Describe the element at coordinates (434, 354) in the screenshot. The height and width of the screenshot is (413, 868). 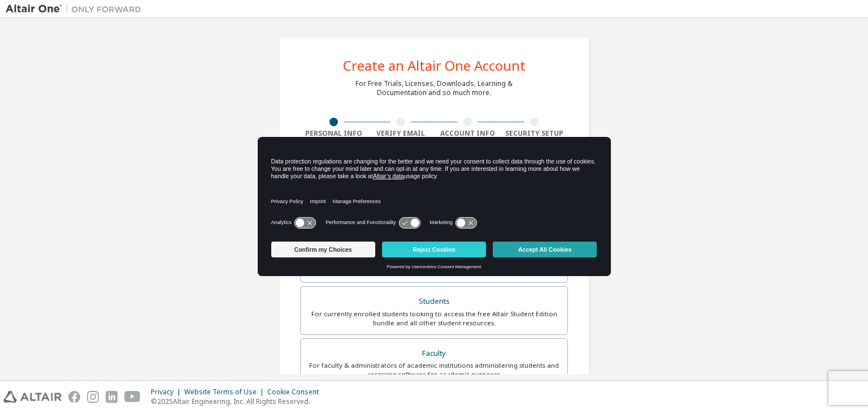
I see `div: Faculty` at that location.